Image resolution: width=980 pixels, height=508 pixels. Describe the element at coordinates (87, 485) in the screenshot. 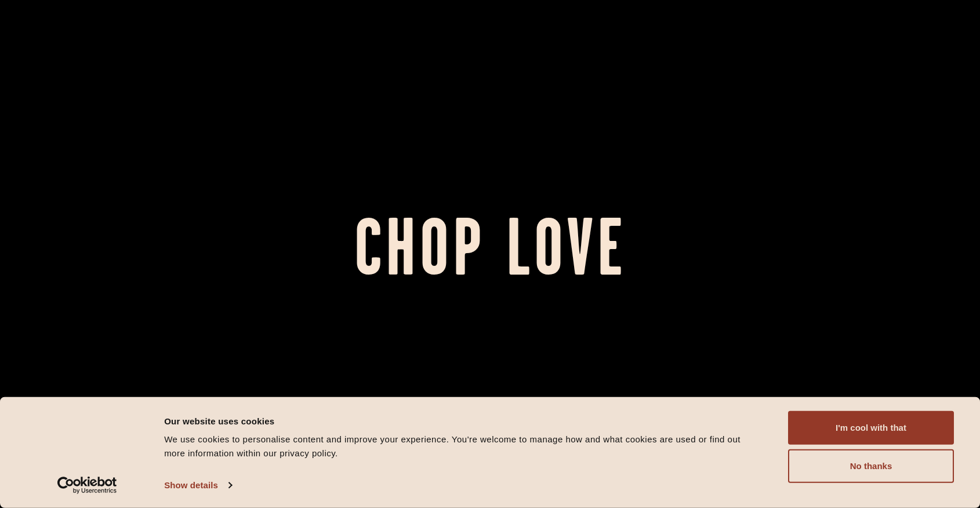

I see `a: Usercentrics Cookiebot - opens in a new window` at that location.